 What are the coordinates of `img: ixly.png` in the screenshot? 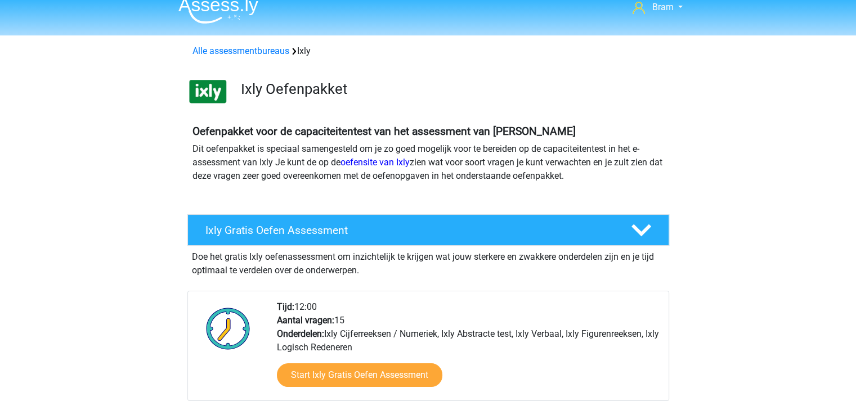 It's located at (208, 91).